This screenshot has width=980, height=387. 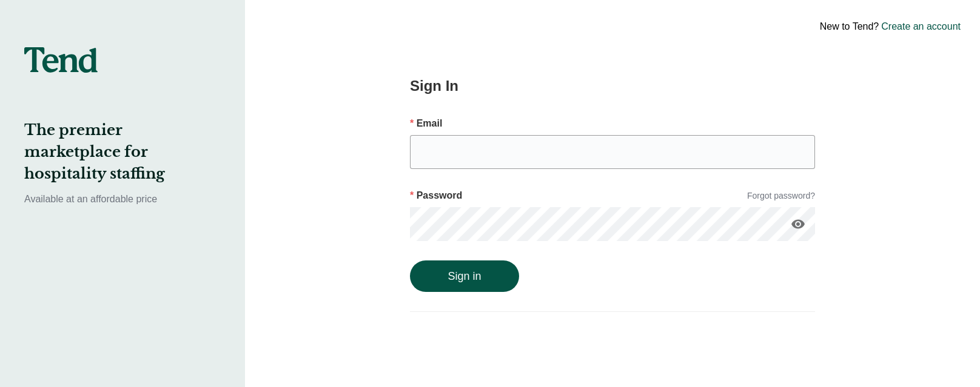 What do you see at coordinates (122, 199) in the screenshot?
I see `p: Available at an affordable price` at bounding box center [122, 199].